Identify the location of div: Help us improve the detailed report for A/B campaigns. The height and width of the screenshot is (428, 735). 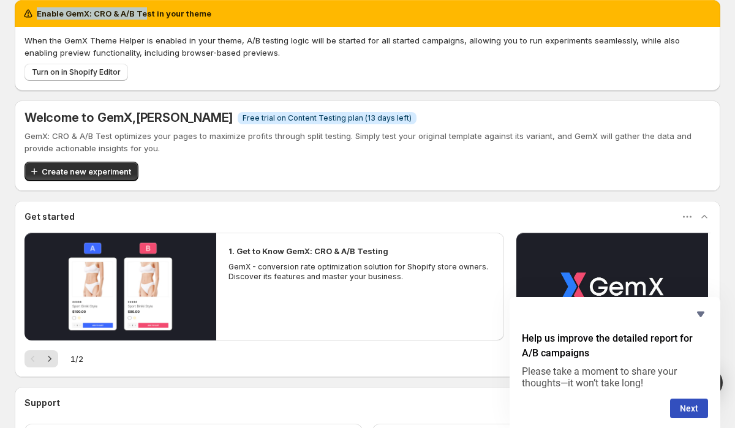
(615, 363).